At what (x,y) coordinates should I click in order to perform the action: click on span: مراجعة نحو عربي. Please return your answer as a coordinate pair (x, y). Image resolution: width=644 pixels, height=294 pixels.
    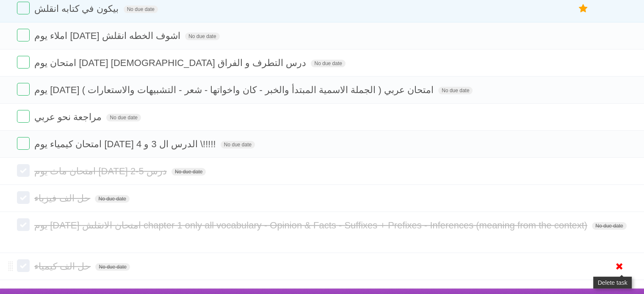
    Looking at the image, I should click on (69, 117).